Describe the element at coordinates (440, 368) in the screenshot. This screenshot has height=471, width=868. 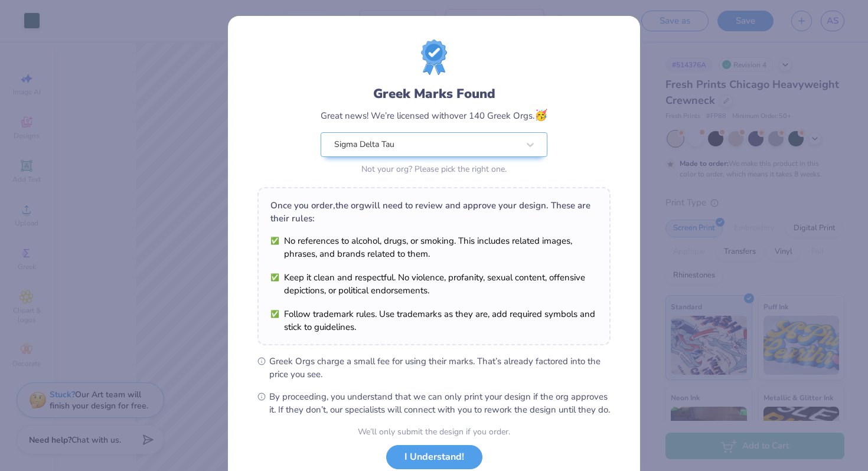
I see `span: Greek Orgs charge a small fee for using their marks. That’s already factored into the price you see.` at that location.